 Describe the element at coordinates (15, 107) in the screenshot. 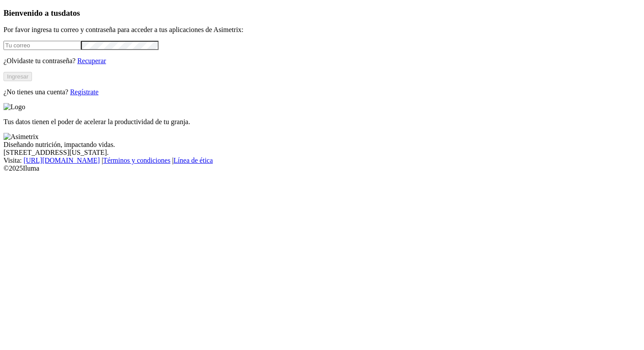

I see `img: Logo` at that location.